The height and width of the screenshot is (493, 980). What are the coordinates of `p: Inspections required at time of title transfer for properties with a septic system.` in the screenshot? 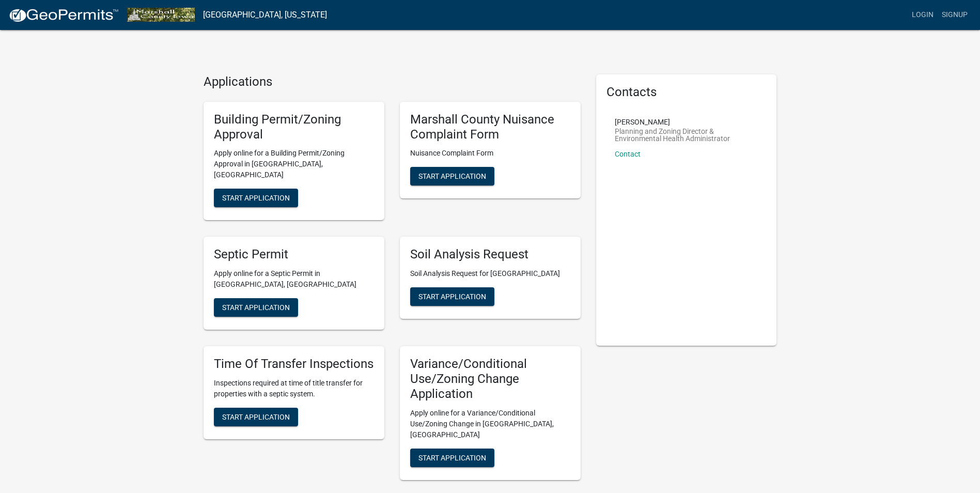 It's located at (294, 389).